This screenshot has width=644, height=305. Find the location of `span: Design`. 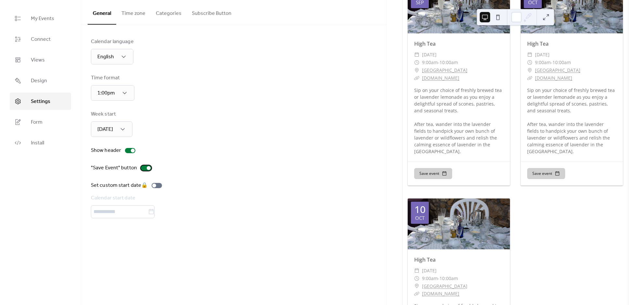

span: Design is located at coordinates (39, 81).